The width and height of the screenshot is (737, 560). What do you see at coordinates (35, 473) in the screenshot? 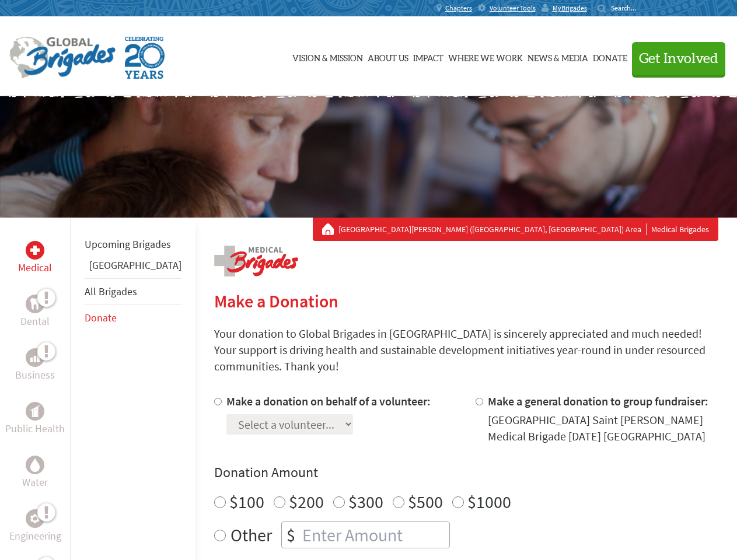
I see `a: WaterWater` at bounding box center [35, 473].